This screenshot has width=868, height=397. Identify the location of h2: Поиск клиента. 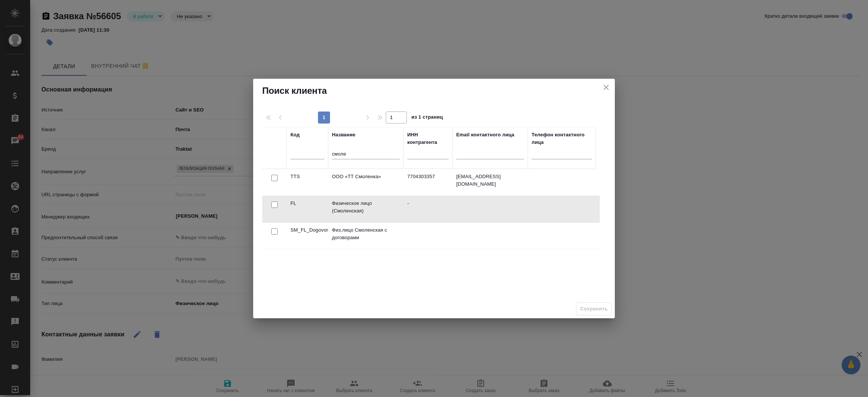
(434, 90).